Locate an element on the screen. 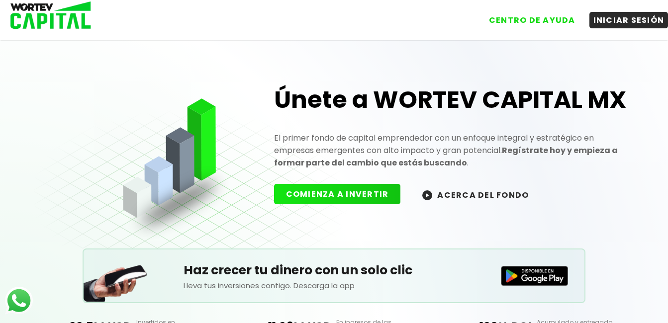 This screenshot has width=668, height=323. button: CENTRO DE AYUDA is located at coordinates (532, 20).